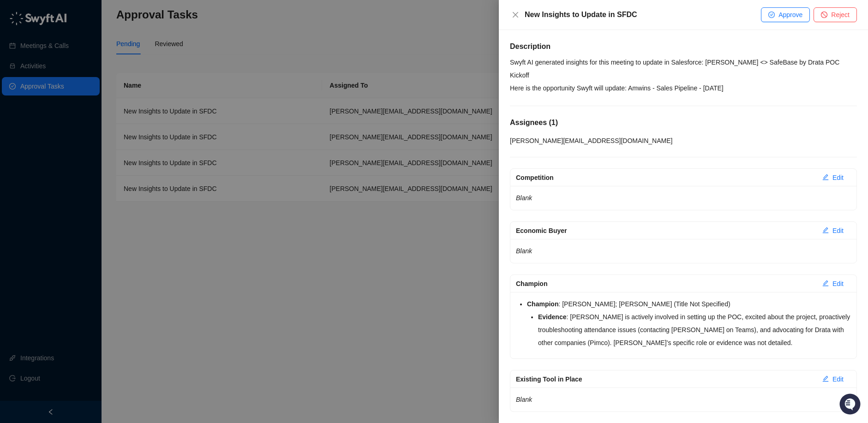 This screenshot has width=868, height=423. What do you see at coordinates (665, 230) in the screenshot?
I see `div: Economic Buyer` at bounding box center [665, 230].